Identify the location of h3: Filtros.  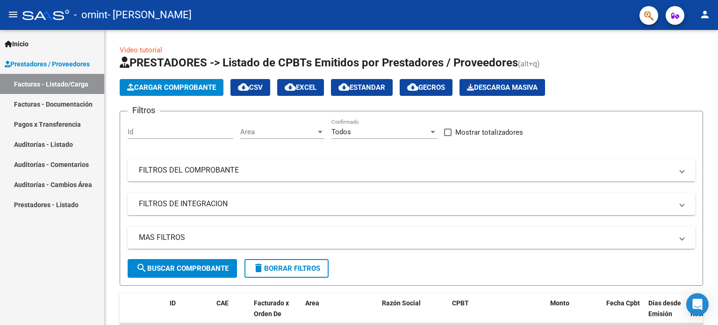
(143, 110).